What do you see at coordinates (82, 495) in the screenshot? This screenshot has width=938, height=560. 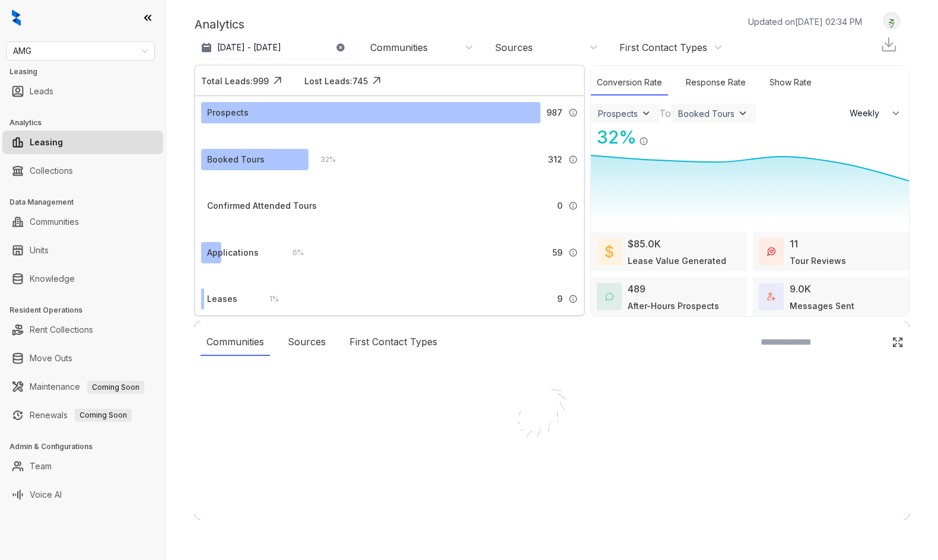 I see `li: Voice AI` at bounding box center [82, 495].